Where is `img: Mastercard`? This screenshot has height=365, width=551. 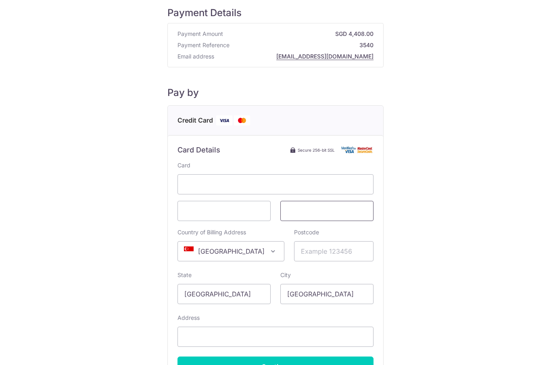 img: Mastercard is located at coordinates (242, 120).